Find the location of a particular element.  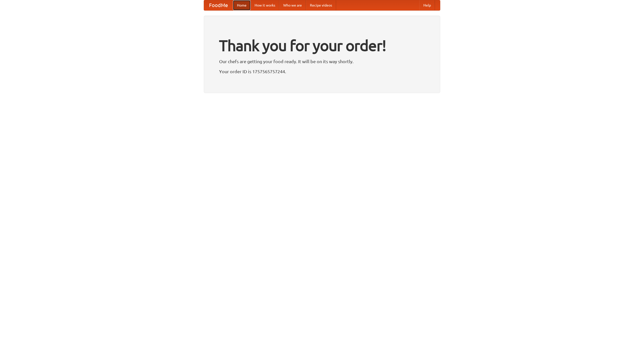

a: How it works is located at coordinates (265, 5).